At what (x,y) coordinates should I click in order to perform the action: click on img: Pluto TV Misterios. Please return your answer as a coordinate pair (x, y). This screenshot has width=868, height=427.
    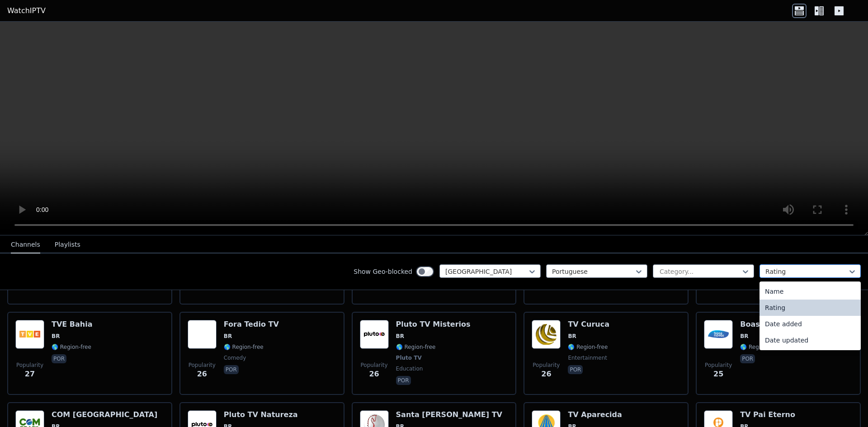
    Looking at the image, I should click on (374, 334).